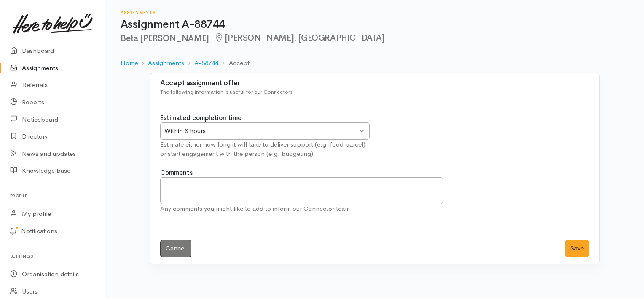 The image size is (644, 299). Describe the element at coordinates (234, 63) in the screenshot. I see `li: Accept` at that location.